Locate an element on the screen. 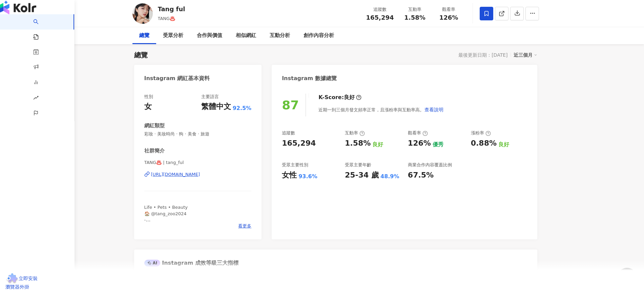 The image size is (644, 295). img: chrome extension is located at coordinates (12, 278).